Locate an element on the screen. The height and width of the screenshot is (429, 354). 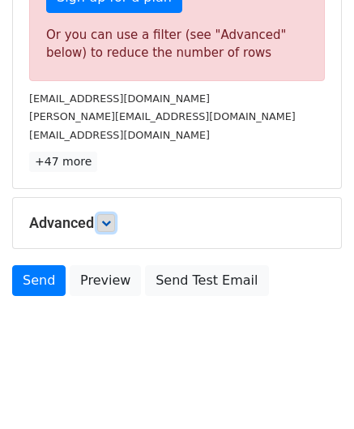
div: Or you can use a filter (see "Advanced" below) to reduce the number of rows is located at coordinates (177, 44).